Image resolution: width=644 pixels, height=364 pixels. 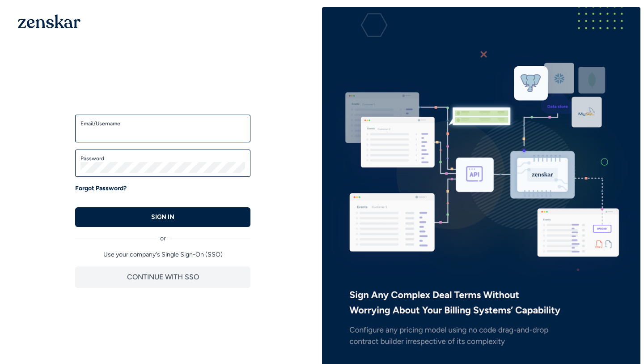 What do you see at coordinates (100, 189) in the screenshot?
I see `p: Forgot Password?` at bounding box center [100, 189].